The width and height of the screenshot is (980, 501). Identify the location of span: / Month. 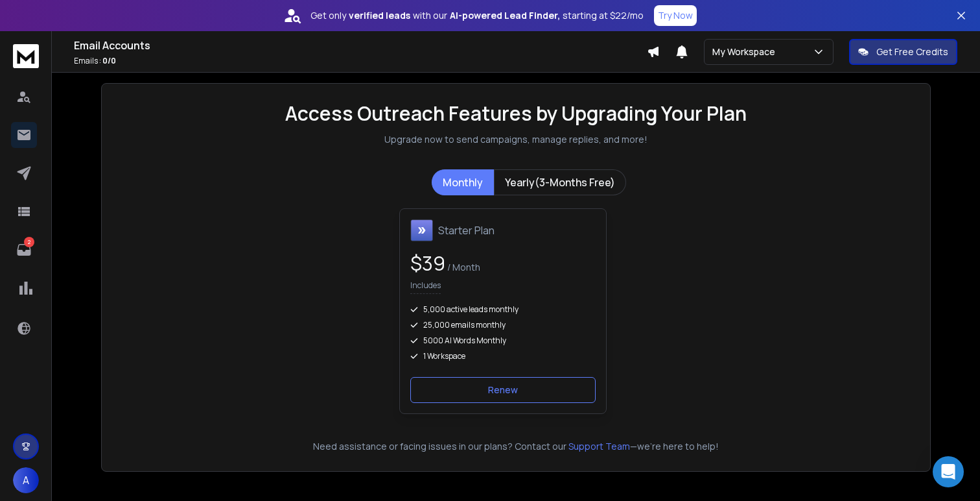
(463, 267).